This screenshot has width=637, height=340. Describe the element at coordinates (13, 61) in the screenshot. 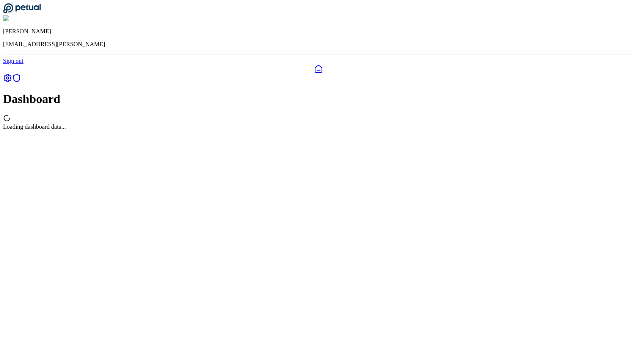

I see `a: Sign out` at that location.